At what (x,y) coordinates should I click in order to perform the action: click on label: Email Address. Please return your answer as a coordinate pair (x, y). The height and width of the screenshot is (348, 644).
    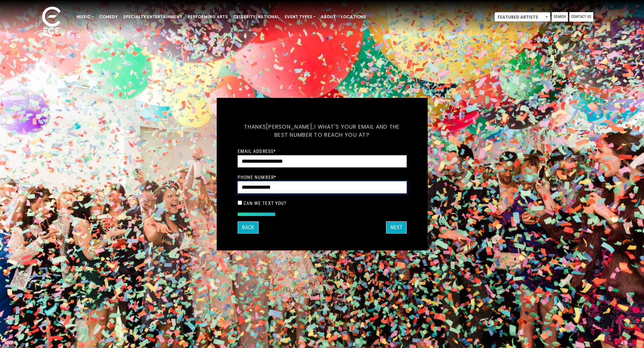
    Looking at the image, I should click on (257, 151).